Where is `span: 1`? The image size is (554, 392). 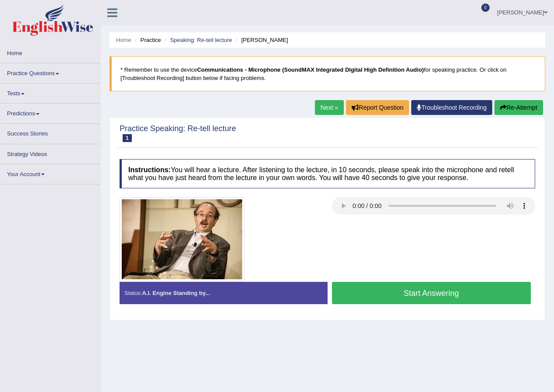 span: 1 is located at coordinates (127, 138).